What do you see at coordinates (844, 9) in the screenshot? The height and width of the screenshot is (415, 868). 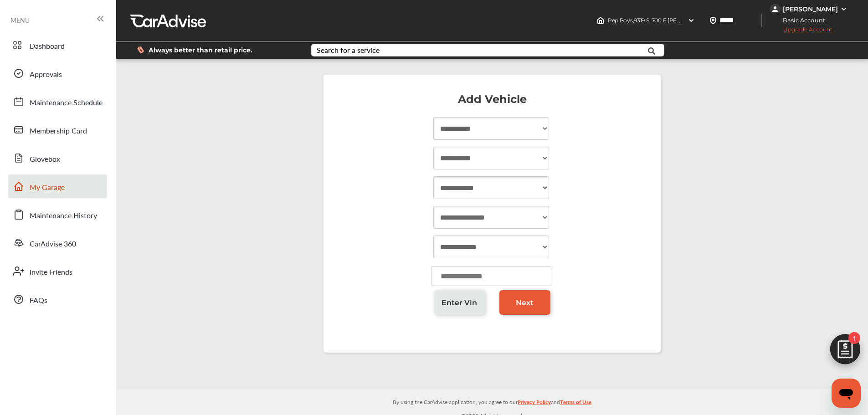 I see `img: WGsFRI8htEPBVLJbROoPRyZpYNWhNONpIPPETTm6eUC0GeLEiAAAAAElFTkSuQmCC` at bounding box center [844, 9].